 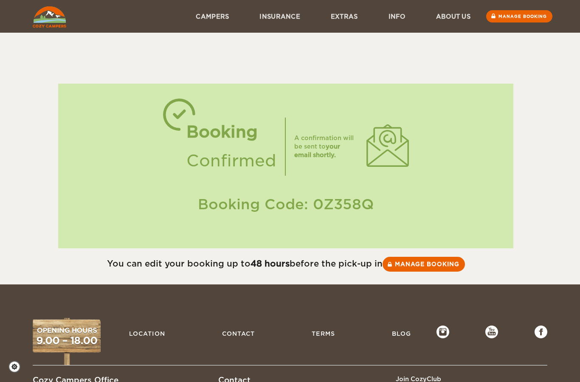 What do you see at coordinates (231, 132) in the screenshot?
I see `div: Booking` at bounding box center [231, 132].